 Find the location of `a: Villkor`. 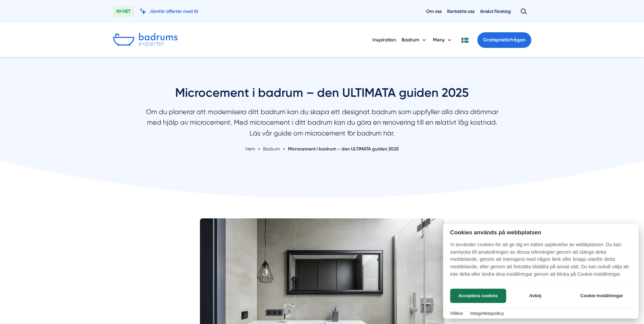

a: Villkor is located at coordinates (457, 314).